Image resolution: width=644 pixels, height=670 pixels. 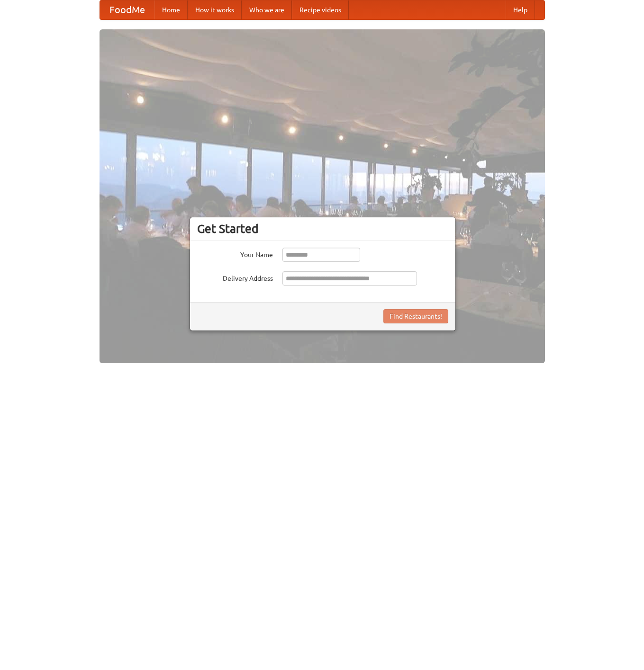 What do you see at coordinates (320, 10) in the screenshot?
I see `a: Recipe videos` at bounding box center [320, 10].